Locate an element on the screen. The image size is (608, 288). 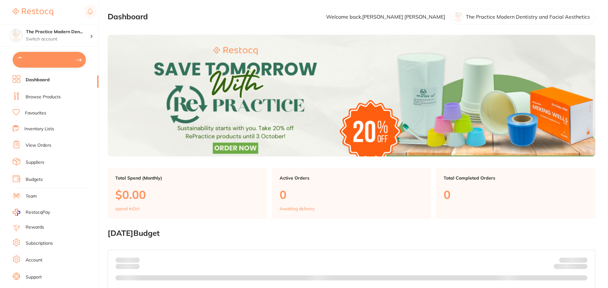
a: Suppliers is located at coordinates (35, 163).